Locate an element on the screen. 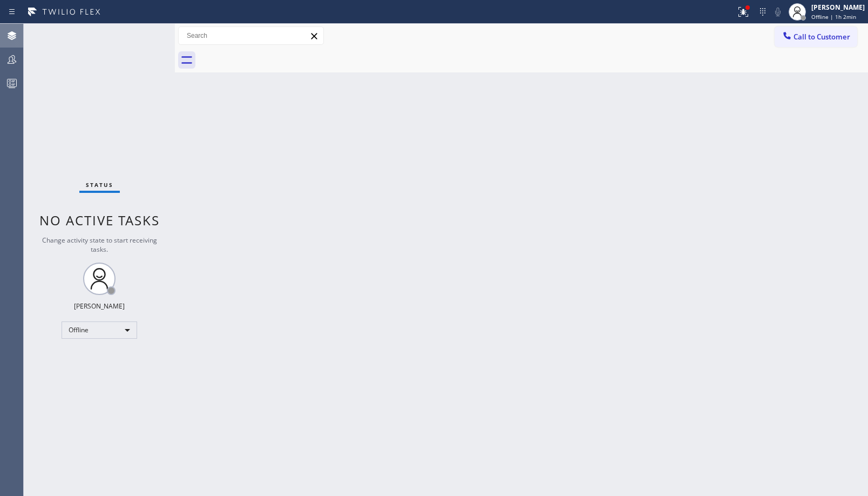 The height and width of the screenshot is (496, 868). div: Offline is located at coordinates (100, 330).